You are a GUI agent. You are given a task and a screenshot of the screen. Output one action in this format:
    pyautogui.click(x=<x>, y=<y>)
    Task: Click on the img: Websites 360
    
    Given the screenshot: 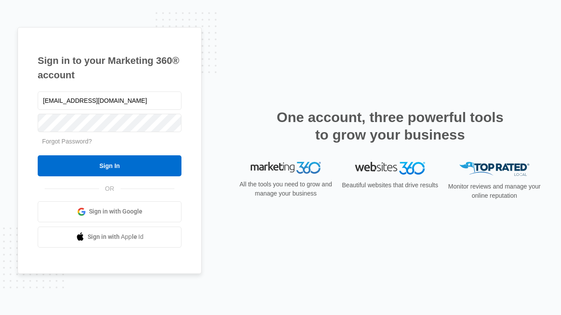 What is the action you would take?
    pyautogui.click(x=390, y=168)
    